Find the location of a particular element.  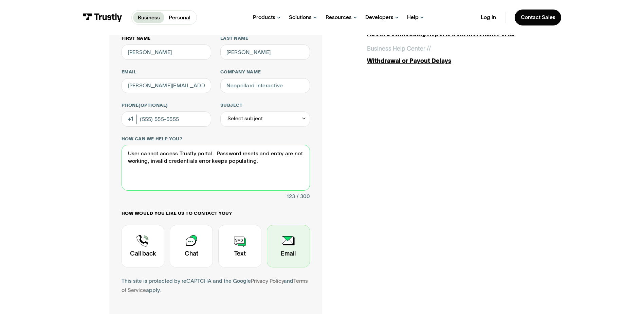

div: / 300 is located at coordinates (303, 196).